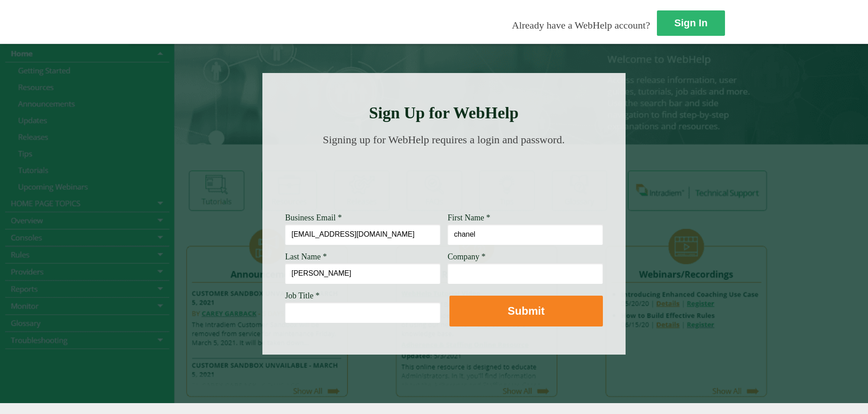 Image resolution: width=868 pixels, height=414 pixels. Describe the element at coordinates (581, 25) in the screenshot. I see `span: Already have a WebHelp account?` at that location.